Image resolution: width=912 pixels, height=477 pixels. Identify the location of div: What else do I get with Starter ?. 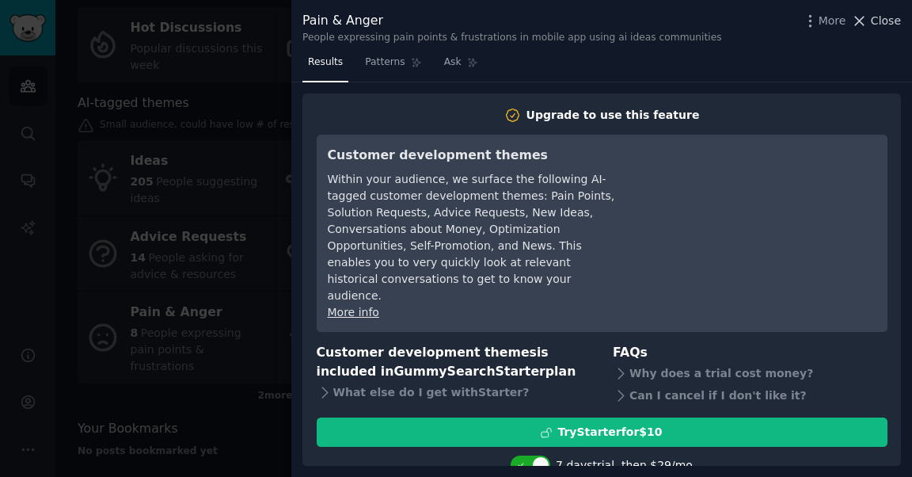
(454, 393).